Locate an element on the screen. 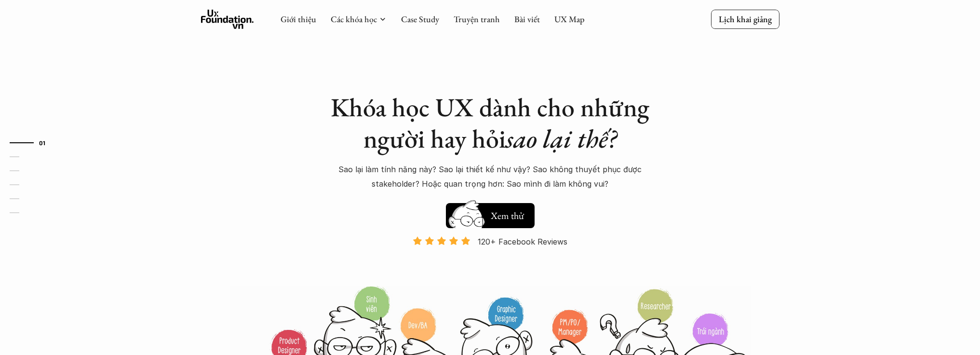  a: Bài viết is located at coordinates (527, 19).